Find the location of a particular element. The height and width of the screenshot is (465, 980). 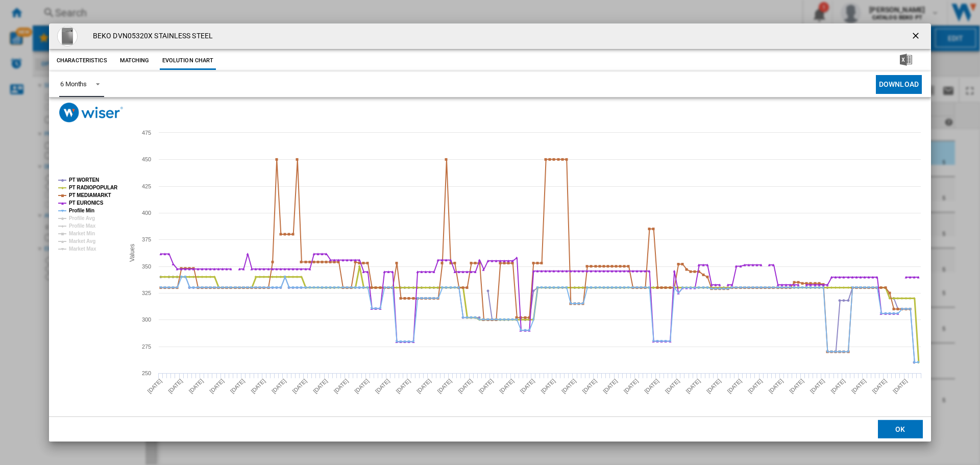

tspan: 425 is located at coordinates (147, 186).